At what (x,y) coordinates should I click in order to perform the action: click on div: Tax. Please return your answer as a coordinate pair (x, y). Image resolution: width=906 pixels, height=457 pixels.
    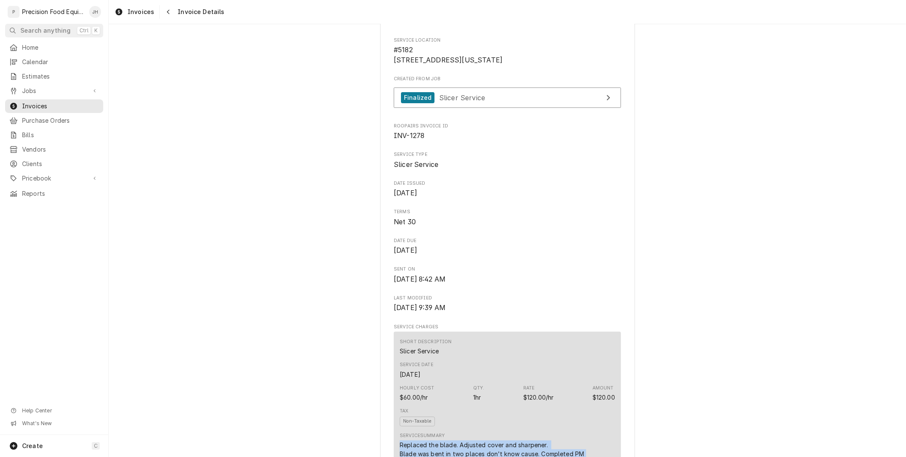
    Looking at the image, I should click on (404, 411).